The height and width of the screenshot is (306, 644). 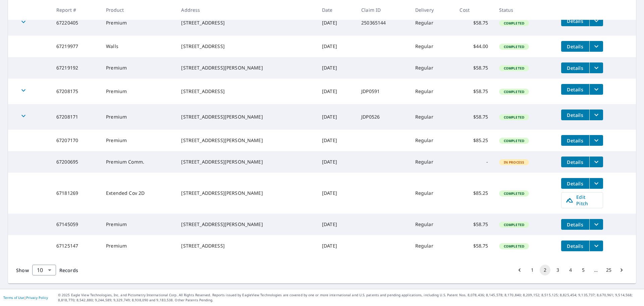 What do you see at coordinates (474, 47) in the screenshot?
I see `td: $44.00` at bounding box center [474, 47].